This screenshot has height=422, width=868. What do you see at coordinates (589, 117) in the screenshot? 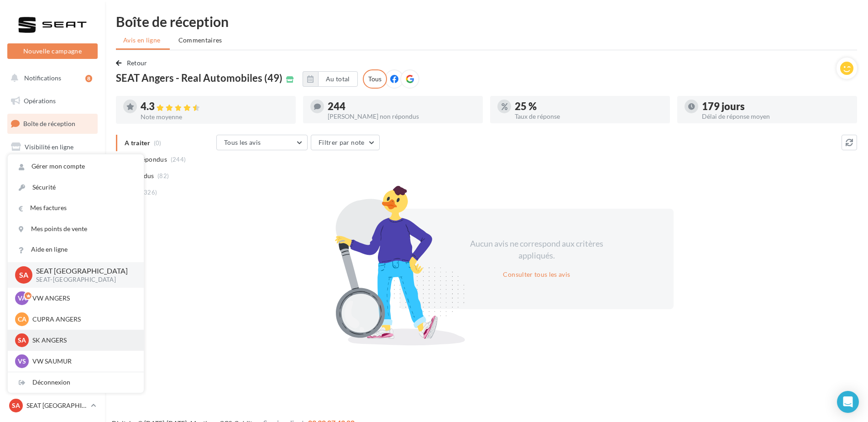
I see `div: Taux de réponse` at bounding box center [589, 117].